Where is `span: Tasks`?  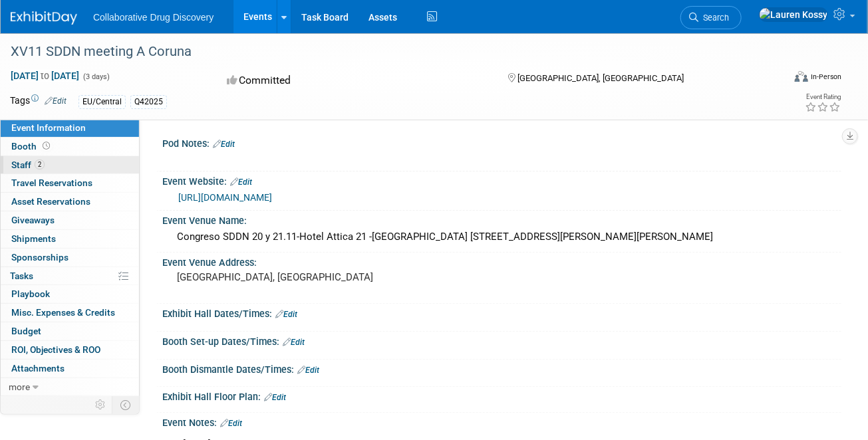 span: Tasks is located at coordinates (22, 276).